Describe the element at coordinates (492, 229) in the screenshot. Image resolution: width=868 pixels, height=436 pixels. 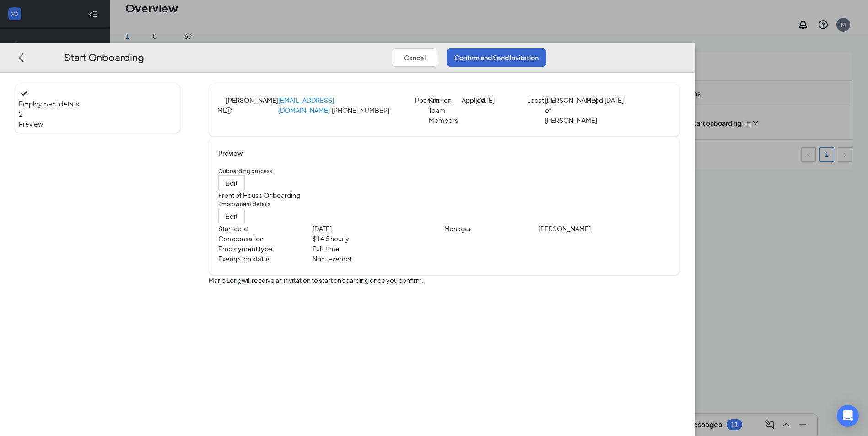
I see `p: Manager` at that location.